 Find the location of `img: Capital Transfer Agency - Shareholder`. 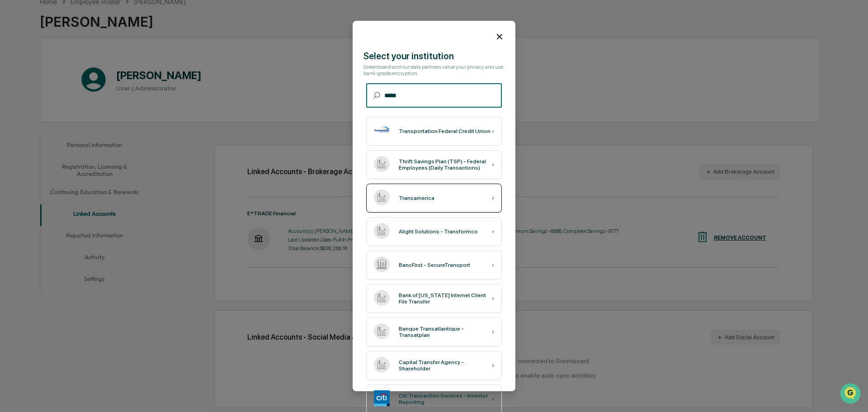

img: Capital Transfer Agency - Shareholder is located at coordinates (382, 365).